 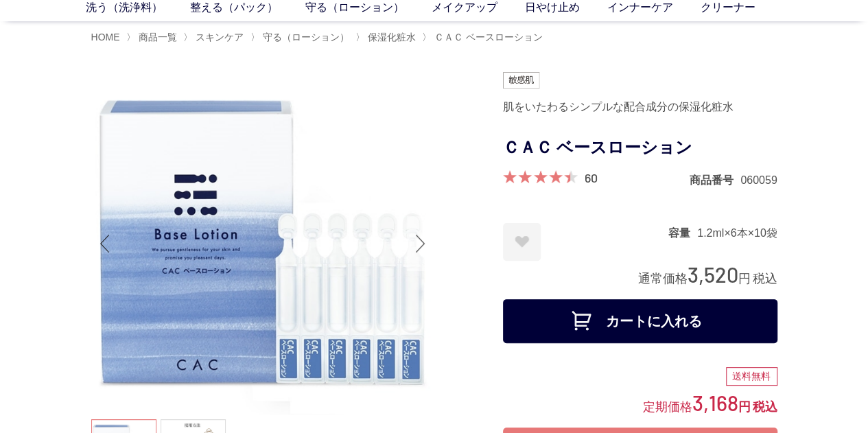 I want to click on a: お気に入りに登録する, so click(x=521, y=241).